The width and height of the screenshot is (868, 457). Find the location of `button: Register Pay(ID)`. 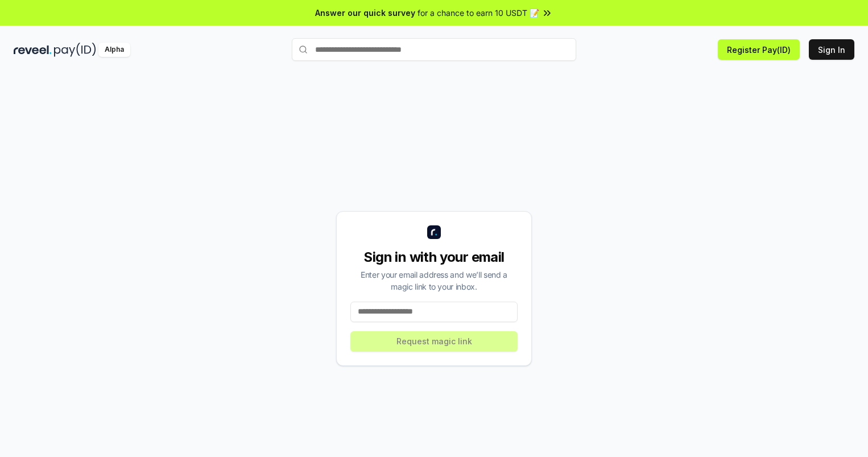

button: Register Pay(ID) is located at coordinates (759, 50).